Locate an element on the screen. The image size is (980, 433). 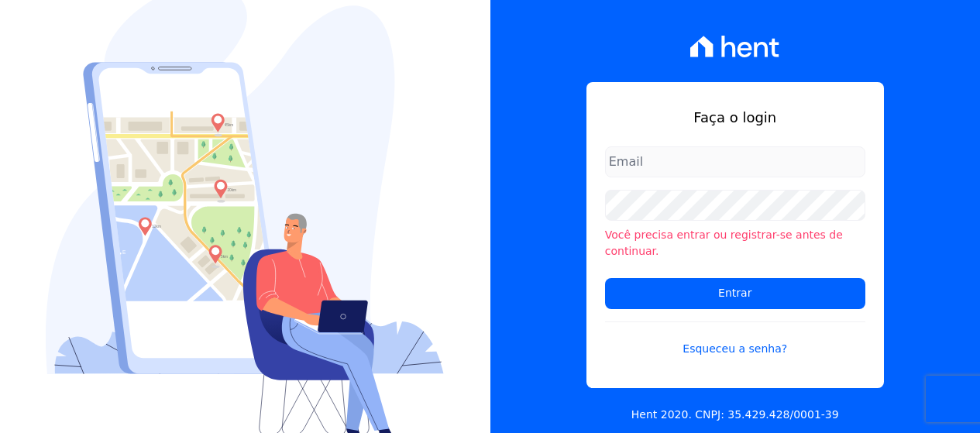
input: Email is located at coordinates (735, 162).